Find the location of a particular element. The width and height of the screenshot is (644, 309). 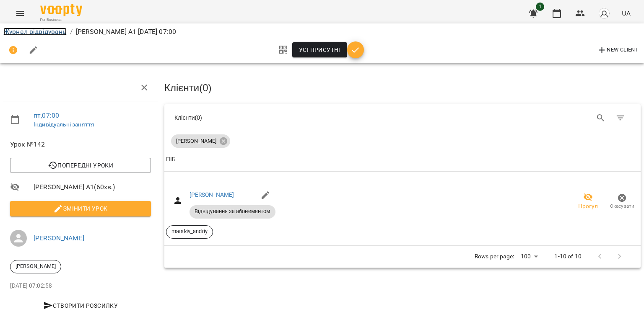

p: Rows per page: is located at coordinates (494, 257).